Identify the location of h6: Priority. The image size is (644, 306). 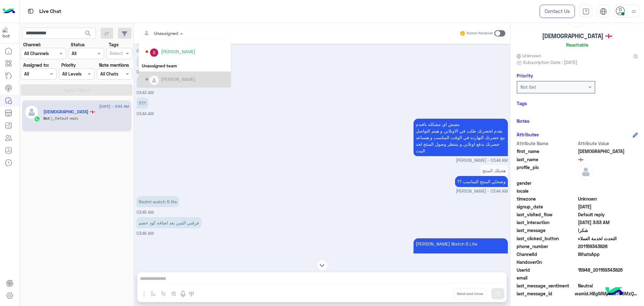
(525, 75).